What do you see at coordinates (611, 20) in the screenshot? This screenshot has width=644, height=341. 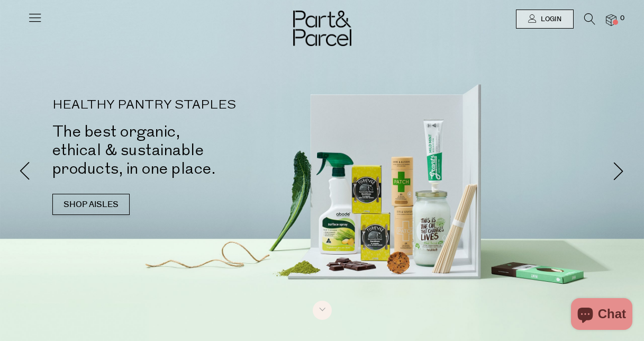 I see `a: 0` at bounding box center [611, 20].